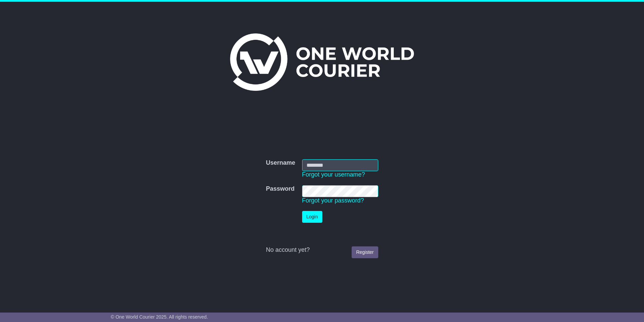  Describe the element at coordinates (322, 62) in the screenshot. I see `img: One World` at that location.